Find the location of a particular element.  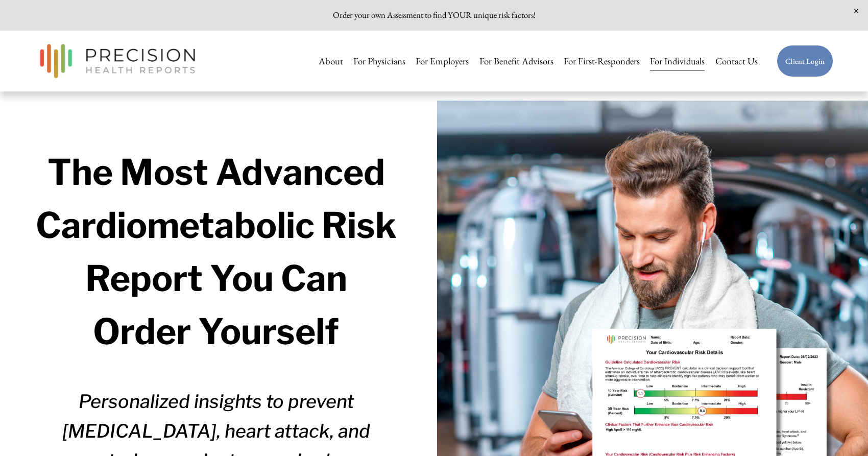

a: About is located at coordinates (331, 61).